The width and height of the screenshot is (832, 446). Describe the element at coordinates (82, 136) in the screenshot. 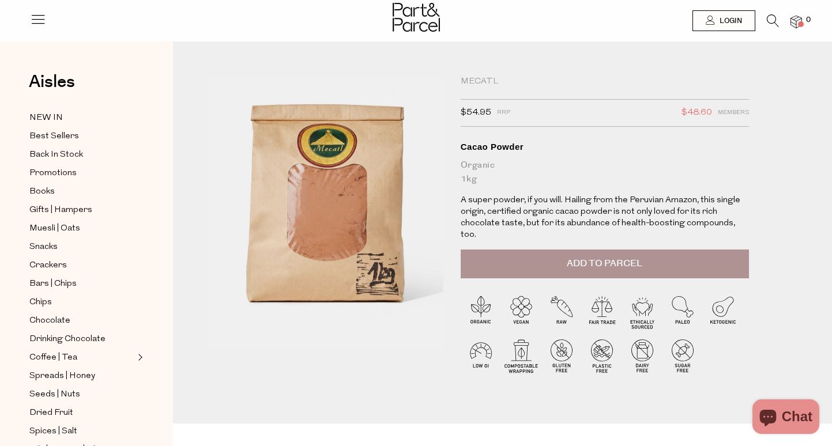

I see `a: Best Sellers` at that location.